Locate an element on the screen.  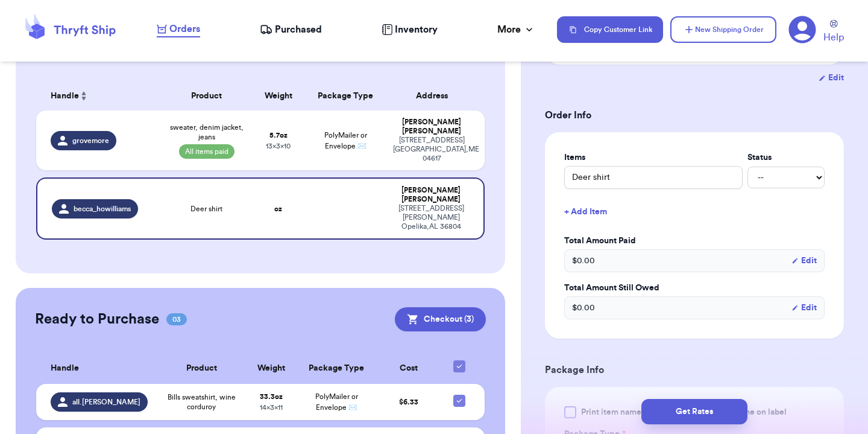
button: New Shipping Order is located at coordinates (723, 30).